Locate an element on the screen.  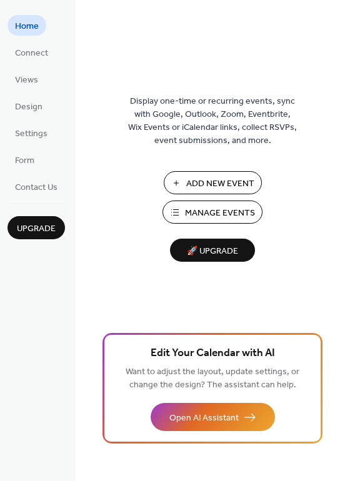
span: 🚀 Upgrade is located at coordinates (213, 251).